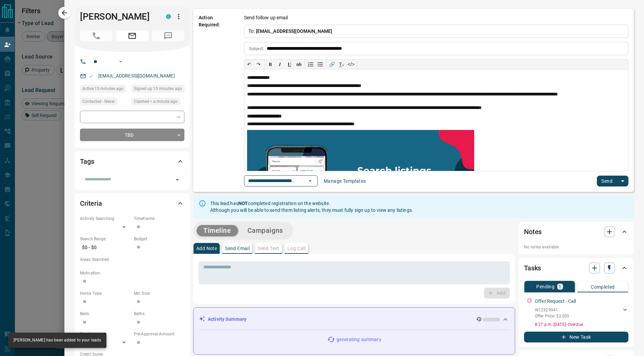  What do you see at coordinates (581, 313) in the screenshot?
I see `div: W12329041Offer Price: $2,500` at bounding box center [581, 313].